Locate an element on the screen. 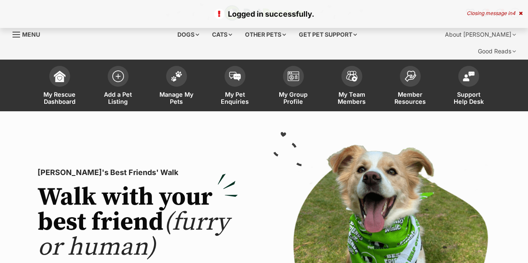  span: My Pet Enquiries is located at coordinates (235, 98).